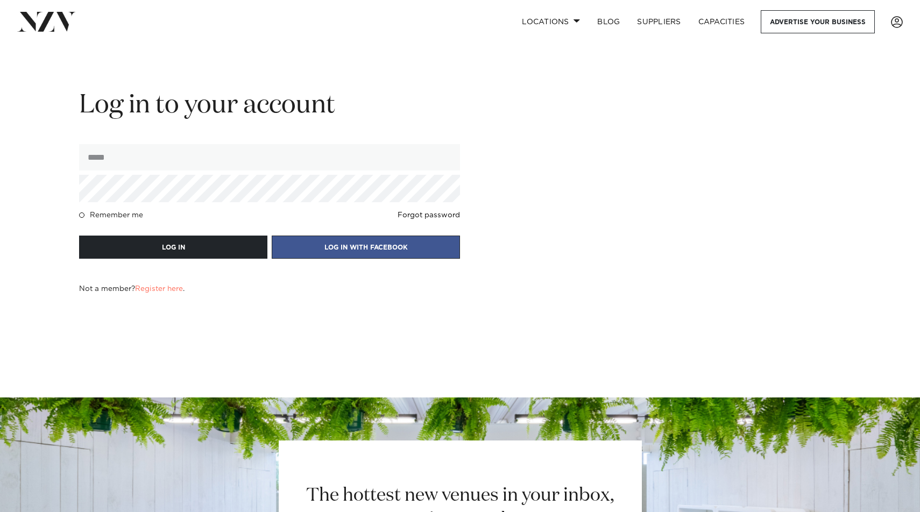 This screenshot has height=512, width=920. What do you see at coordinates (159, 289) in the screenshot?
I see `mark: Register here` at bounding box center [159, 289].